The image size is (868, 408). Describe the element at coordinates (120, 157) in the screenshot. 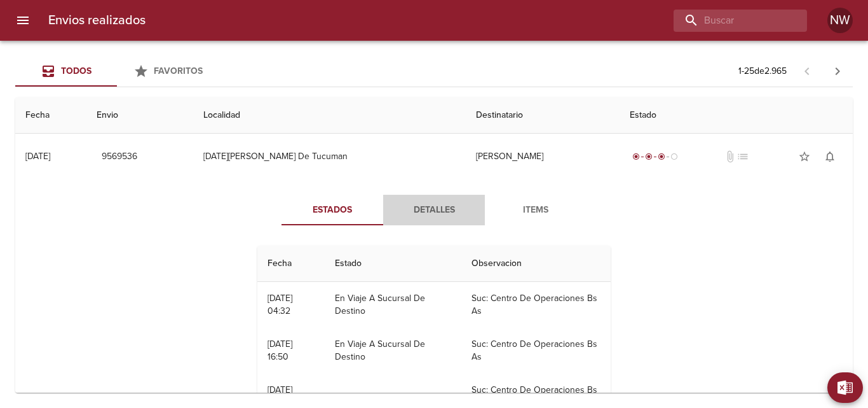

I see `button: 9569536` at that location.